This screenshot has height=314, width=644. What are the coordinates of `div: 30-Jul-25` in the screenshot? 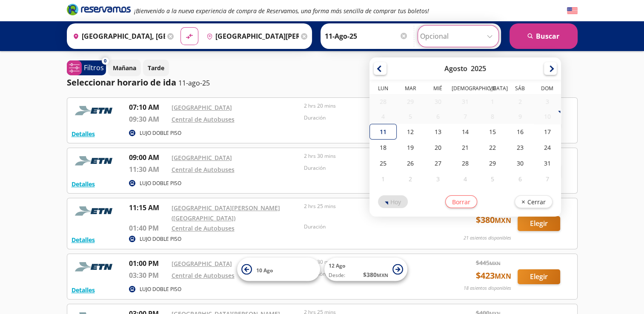 It's located at (438, 101).